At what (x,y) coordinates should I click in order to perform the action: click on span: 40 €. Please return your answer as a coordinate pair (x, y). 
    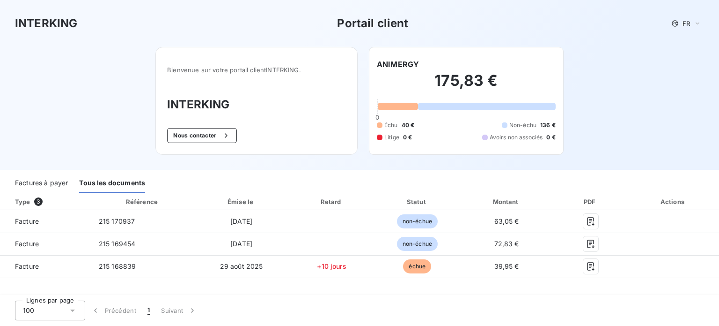
    Looking at the image, I should click on (408, 125).